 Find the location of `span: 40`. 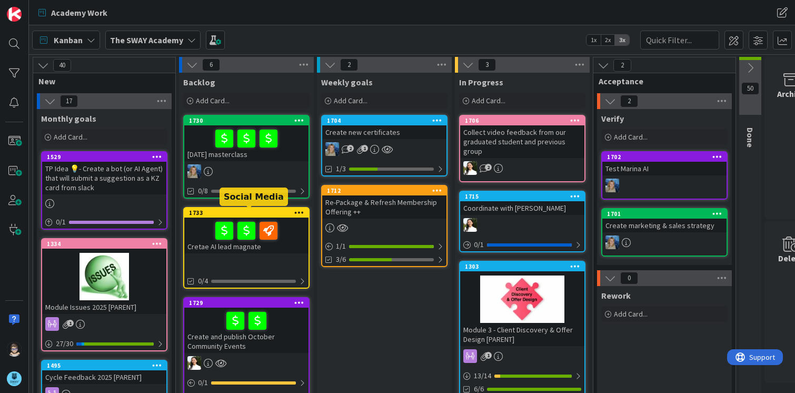

span: 40 is located at coordinates (62, 65).